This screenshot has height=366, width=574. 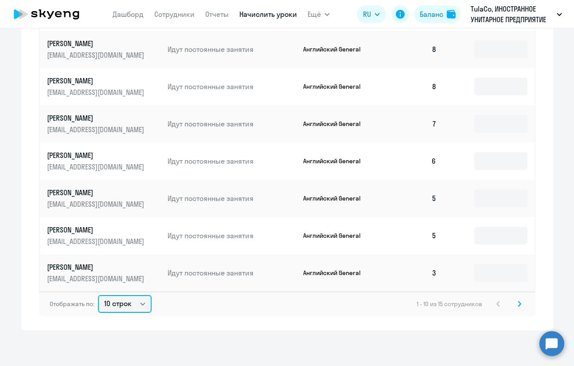 What do you see at coordinates (372, 14) in the screenshot?
I see `button: RU` at bounding box center [372, 14].